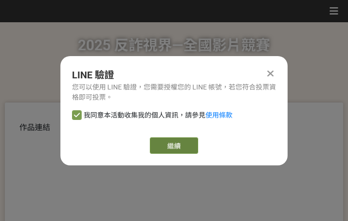  I want to click on span: 作品連結, so click(35, 127).